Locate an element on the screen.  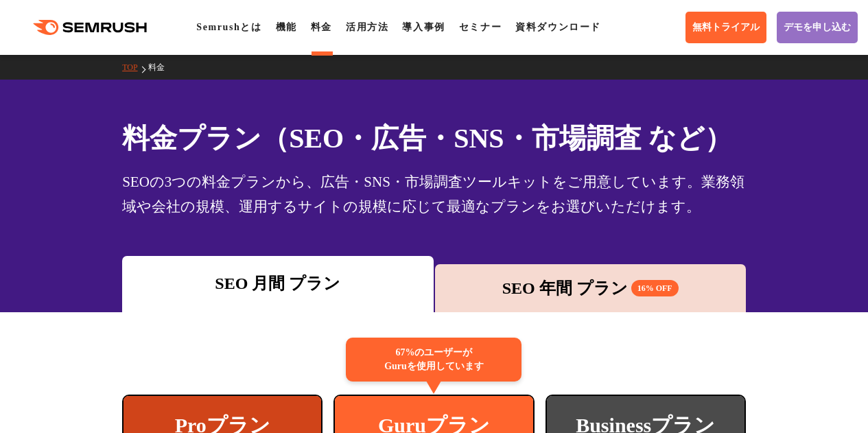
span: 無料トライアル is located at coordinates (726, 28).